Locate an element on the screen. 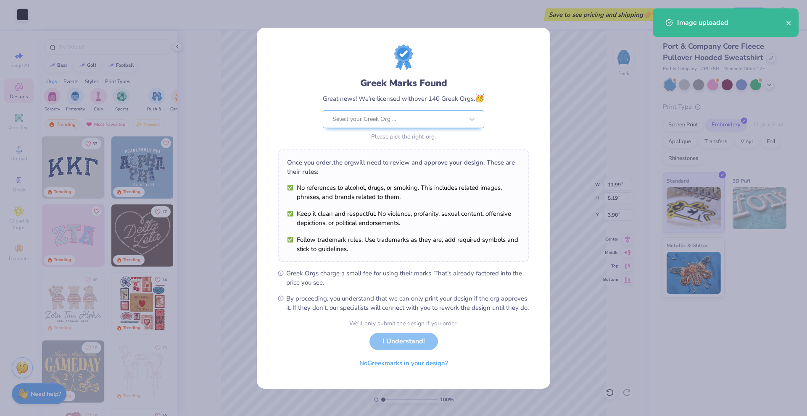  li: Follow trademark rules. Use trademarks as they are, add required symbols and stick to guidelines. is located at coordinates (403, 244).